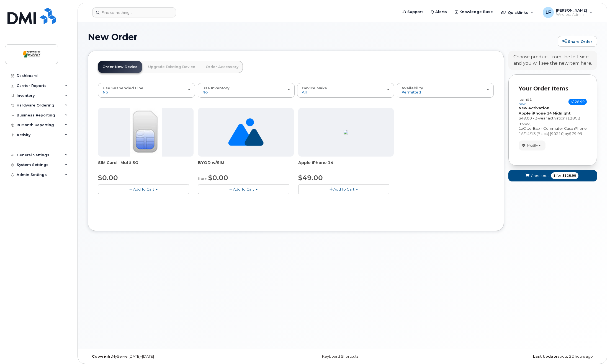 The width and height of the screenshot is (610, 364). I want to click on span: Use Suspended Line, so click(123, 88).